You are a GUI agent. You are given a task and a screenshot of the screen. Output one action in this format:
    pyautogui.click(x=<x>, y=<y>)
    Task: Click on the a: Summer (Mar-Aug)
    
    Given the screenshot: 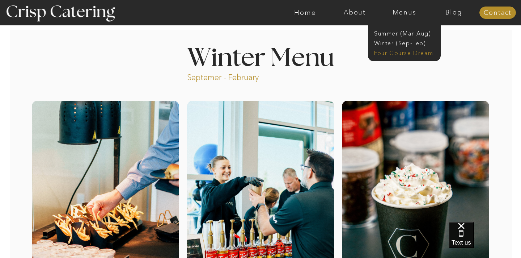 What is the action you would take?
    pyautogui.click(x=406, y=33)
    